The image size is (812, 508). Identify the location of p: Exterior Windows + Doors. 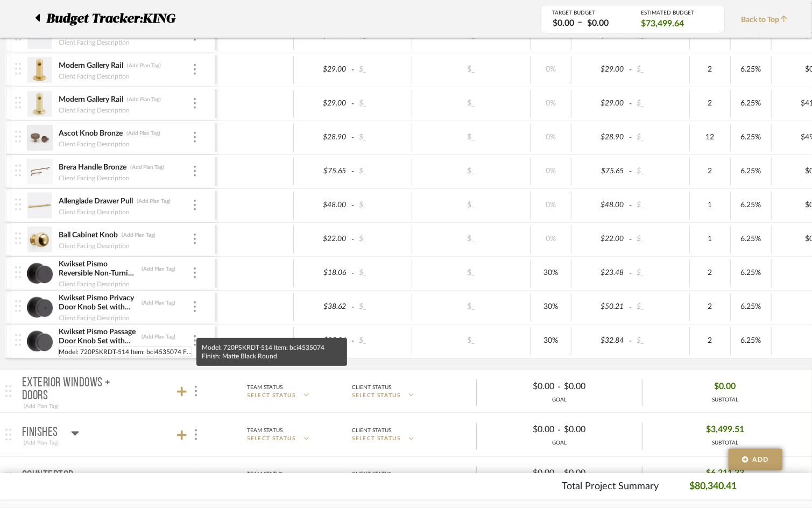
(76, 390).